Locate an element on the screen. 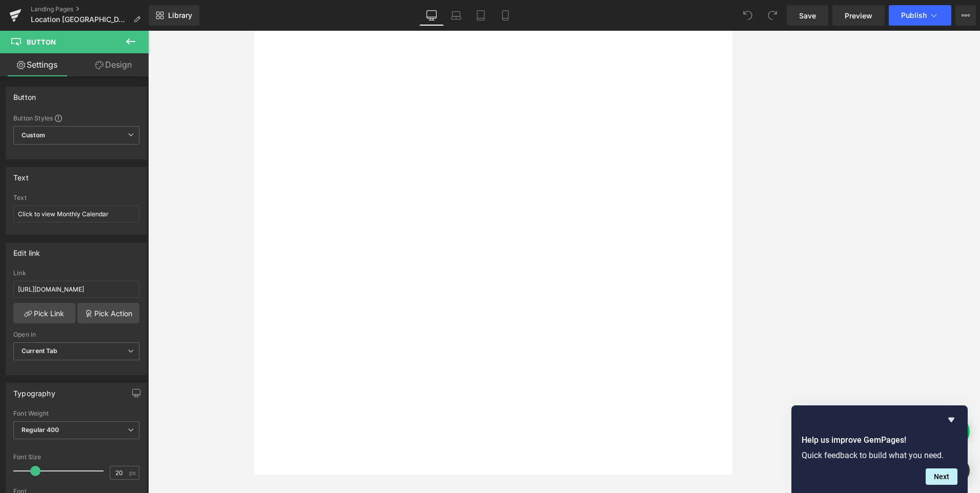 Image resolution: width=980 pixels, height=493 pixels. div: Help us improve GemPages! is located at coordinates (879, 448).